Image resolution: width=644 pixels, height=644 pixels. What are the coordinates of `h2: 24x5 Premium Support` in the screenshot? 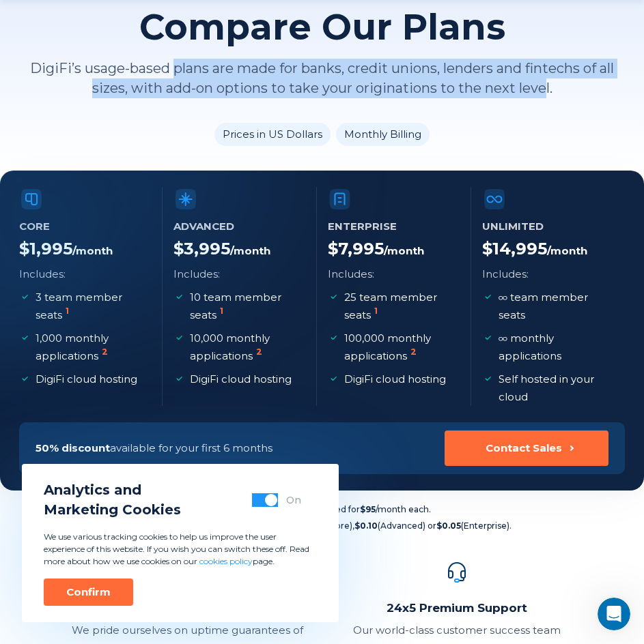 It's located at (457, 608).